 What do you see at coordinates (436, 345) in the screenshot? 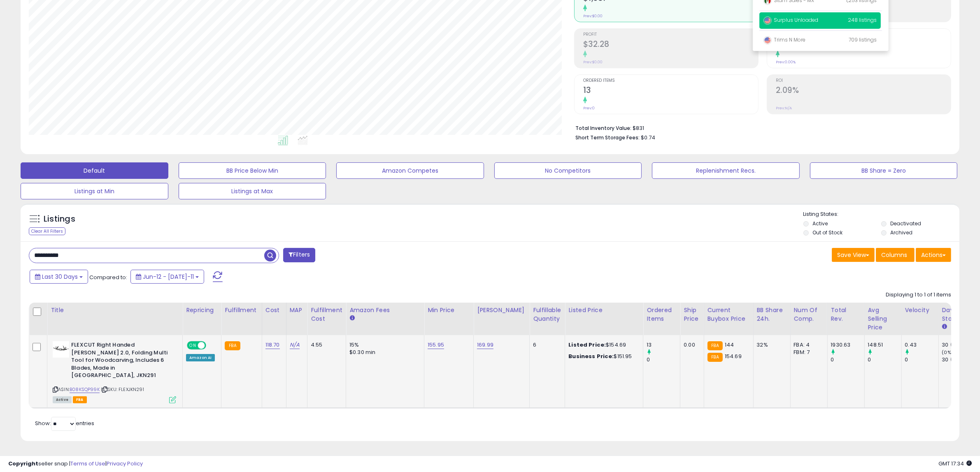
I see `a: 155.95` at bounding box center [436, 345].